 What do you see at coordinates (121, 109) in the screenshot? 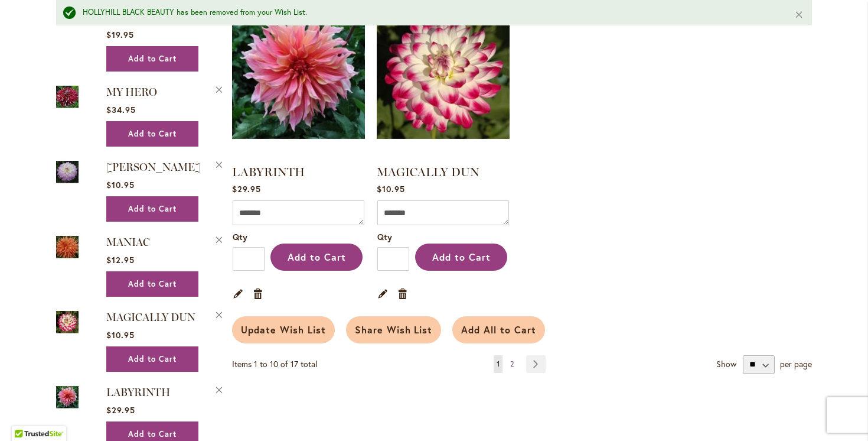
I see `span: $34.95` at bounding box center [121, 109].